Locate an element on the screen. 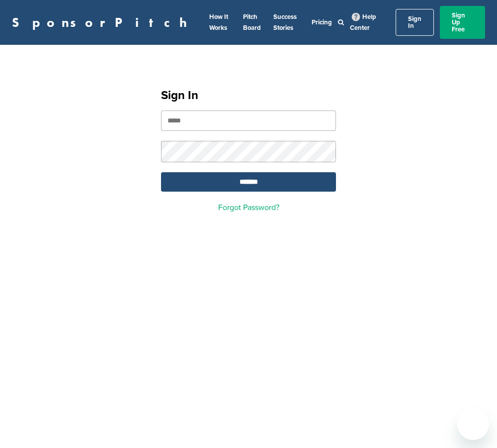 The image size is (497, 448). a: Sign In is located at coordinates (414, 22).